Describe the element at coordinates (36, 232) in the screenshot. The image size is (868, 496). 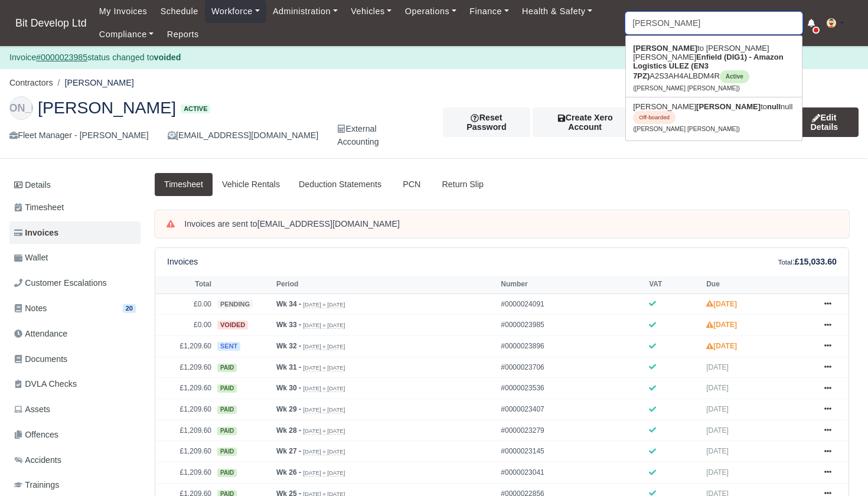
I see `span: Invoices` at that location.